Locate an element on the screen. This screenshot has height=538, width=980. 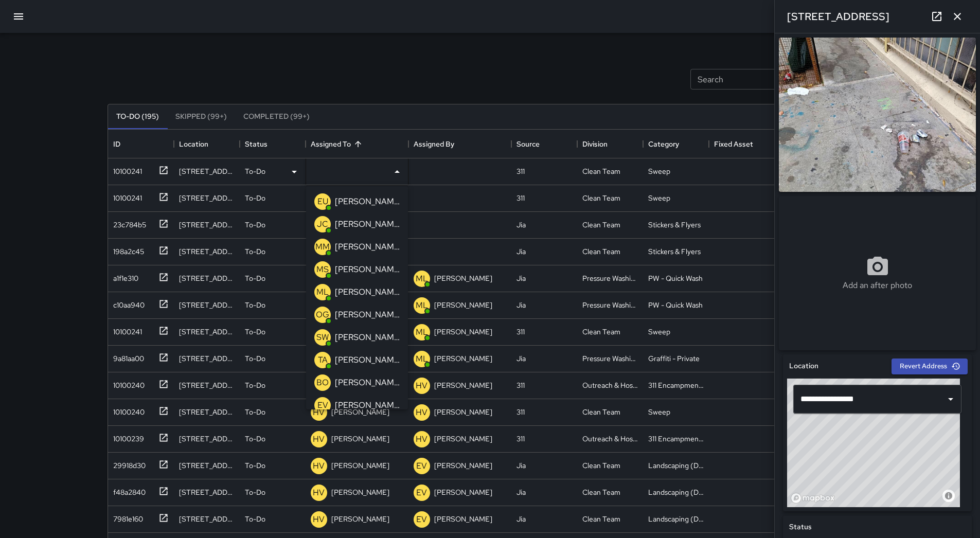
div: 976 Market Street is located at coordinates (207, 279).